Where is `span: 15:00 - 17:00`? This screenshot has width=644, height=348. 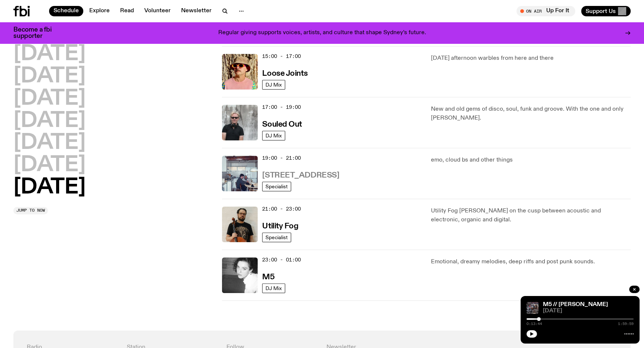 span: 15:00 - 17:00 is located at coordinates (281, 56).